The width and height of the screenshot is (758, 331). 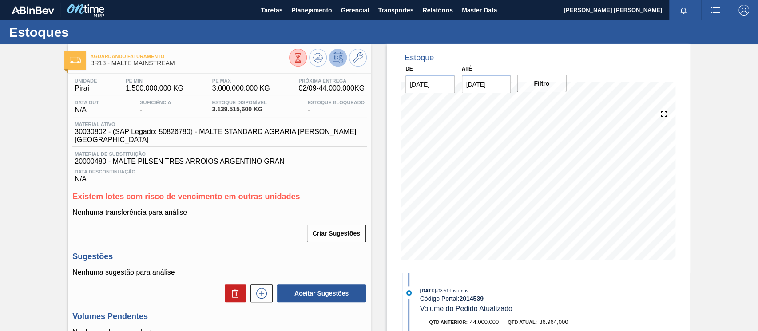 I want to click on span: Tarefas, so click(x=272, y=10).